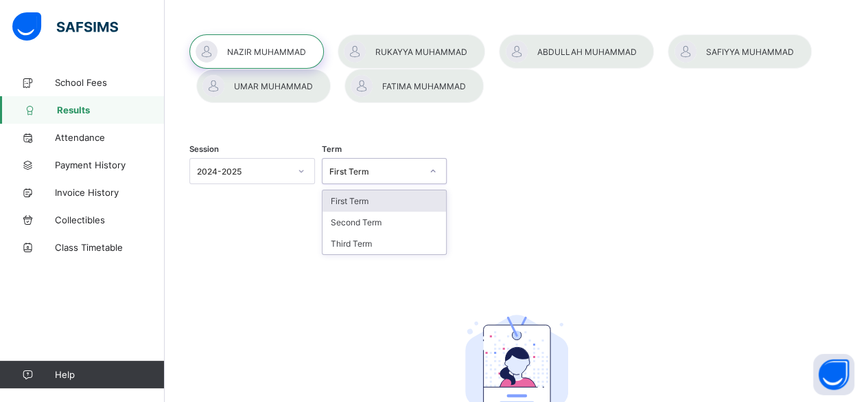  What do you see at coordinates (110, 137) in the screenshot?
I see `span: Attendance` at bounding box center [110, 137].